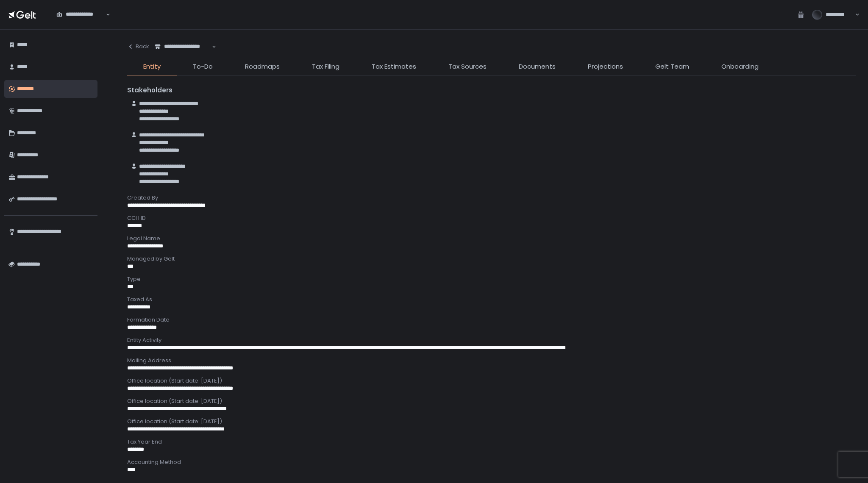 This screenshot has width=868, height=483. Describe the element at coordinates (492, 340) in the screenshot. I see `div: Entity Activity` at that location.